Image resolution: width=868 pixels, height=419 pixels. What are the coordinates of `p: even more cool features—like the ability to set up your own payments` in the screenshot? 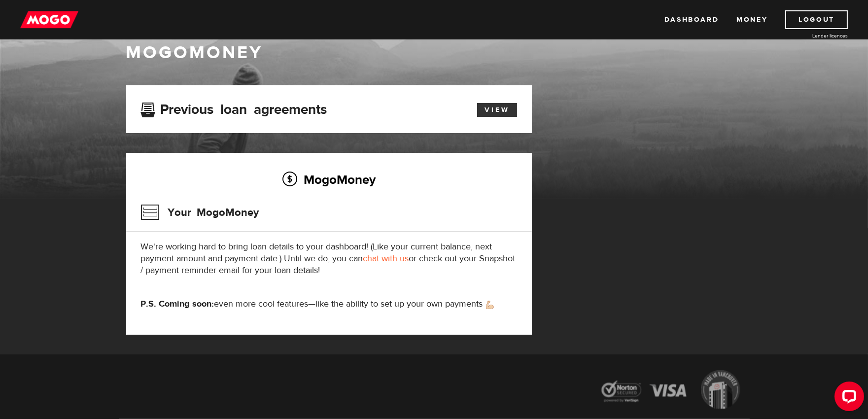 It's located at (328, 304).